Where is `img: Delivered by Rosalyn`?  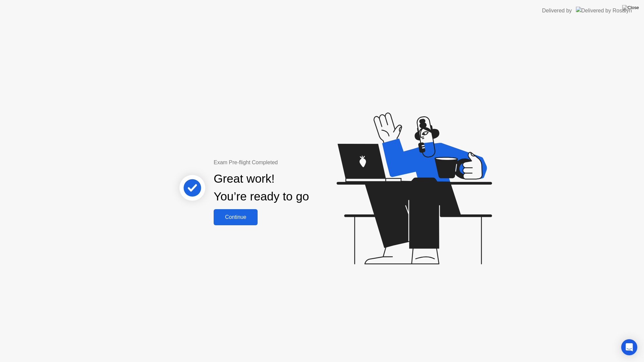
img: Delivered by Rosalyn is located at coordinates (604, 11).